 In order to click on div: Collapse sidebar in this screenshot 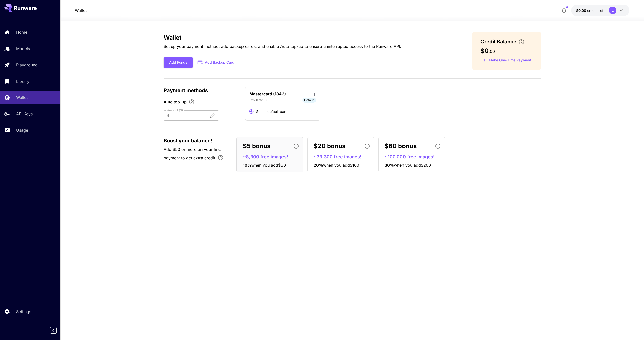, I will do `click(57, 330)`.